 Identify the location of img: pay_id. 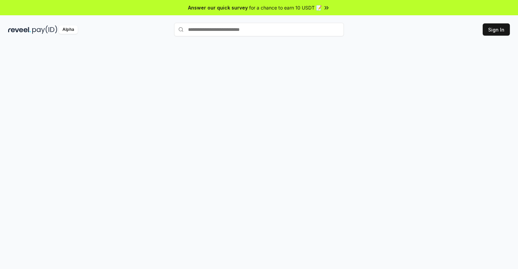
(45, 30).